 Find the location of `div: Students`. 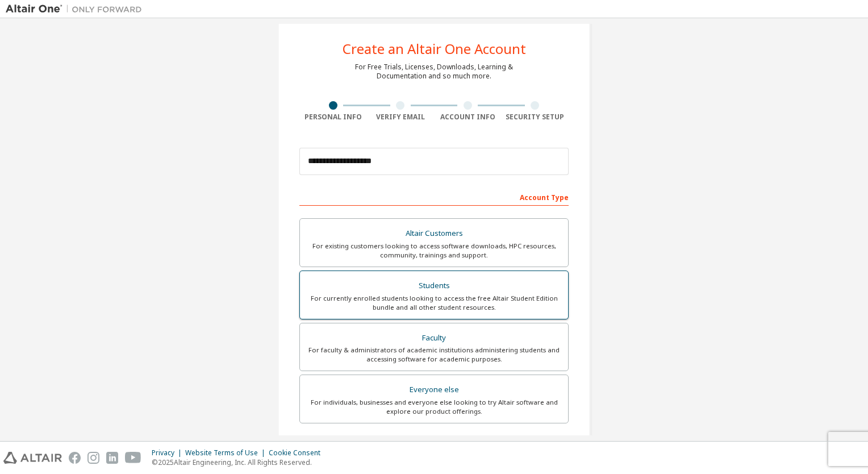

div: Students is located at coordinates (434, 286).